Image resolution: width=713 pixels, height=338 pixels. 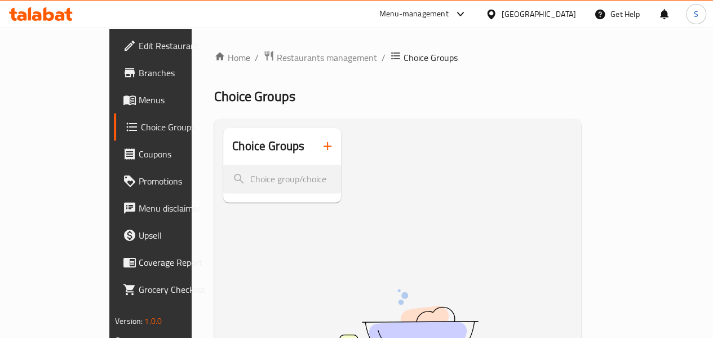 What do you see at coordinates (171, 181) in the screenshot?
I see `a: Promotions` at bounding box center [171, 181].